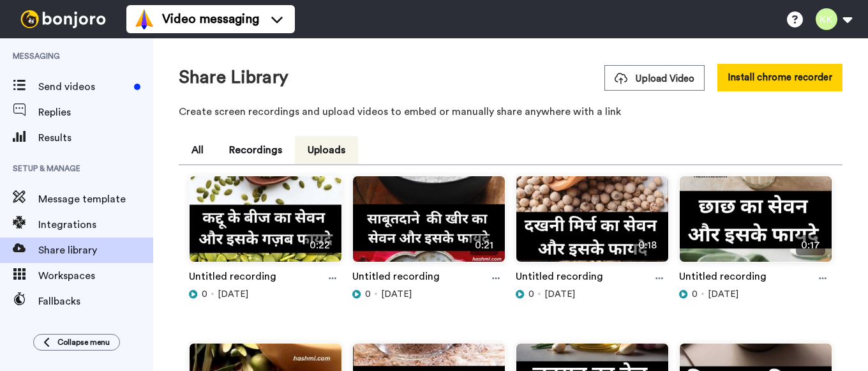  I want to click on button: Recordings, so click(255, 150).